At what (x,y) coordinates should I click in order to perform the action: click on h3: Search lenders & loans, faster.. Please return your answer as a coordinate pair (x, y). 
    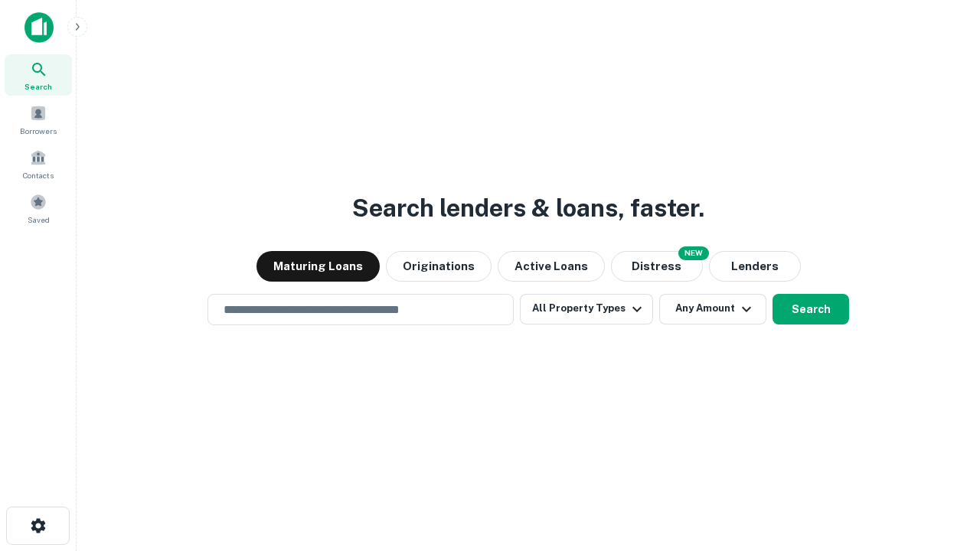
    Looking at the image, I should click on (528, 209).